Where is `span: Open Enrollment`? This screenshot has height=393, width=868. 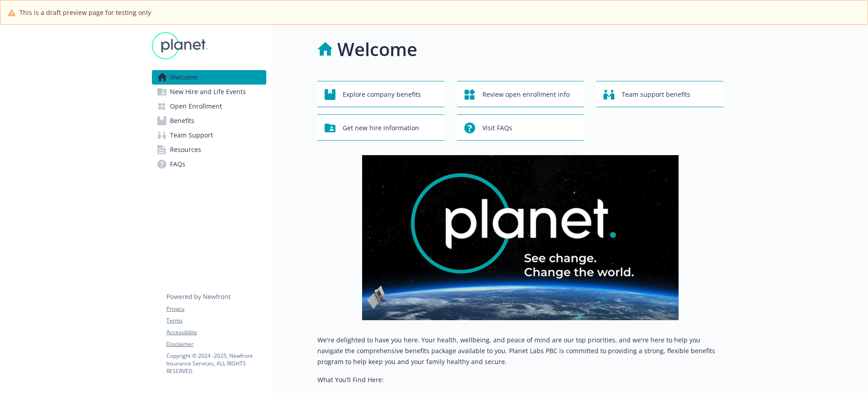
span: Open Enrollment is located at coordinates (196, 106).